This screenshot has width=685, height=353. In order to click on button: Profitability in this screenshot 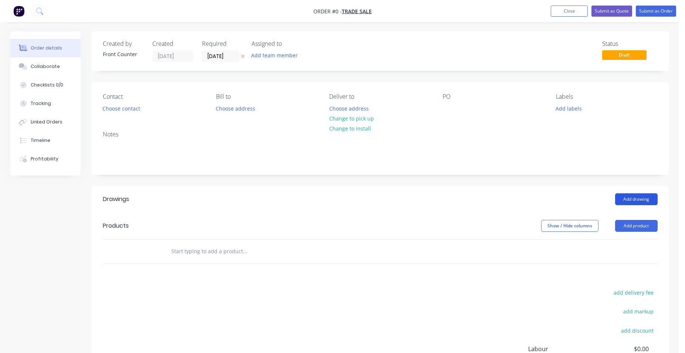, I will do `click(45, 159)`.